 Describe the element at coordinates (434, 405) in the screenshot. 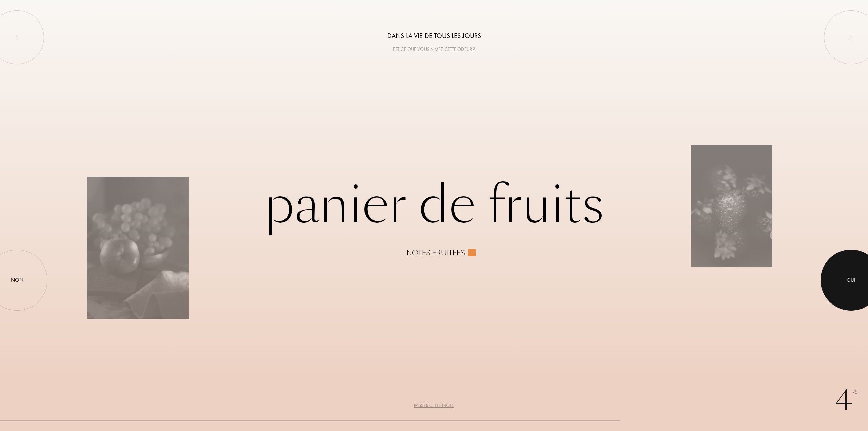

I see `div: Passer cette note` at that location.